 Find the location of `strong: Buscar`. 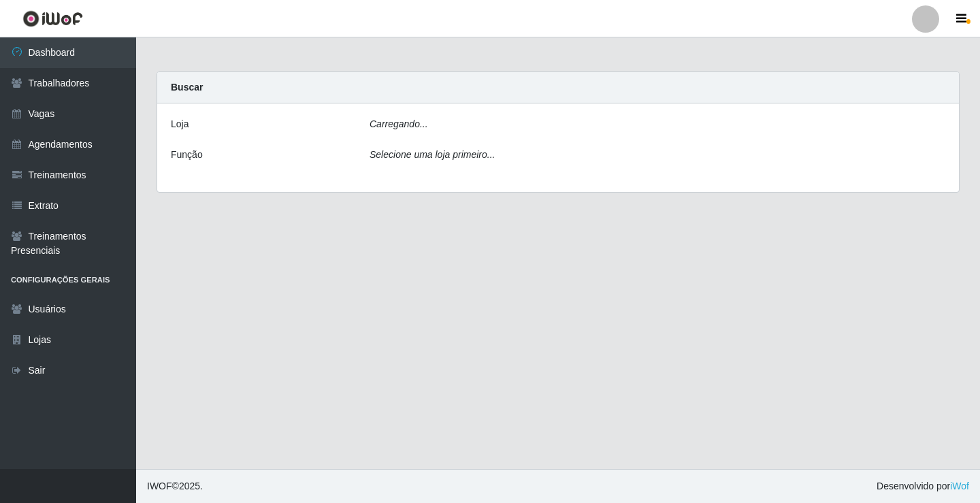

strong: Buscar is located at coordinates (187, 87).